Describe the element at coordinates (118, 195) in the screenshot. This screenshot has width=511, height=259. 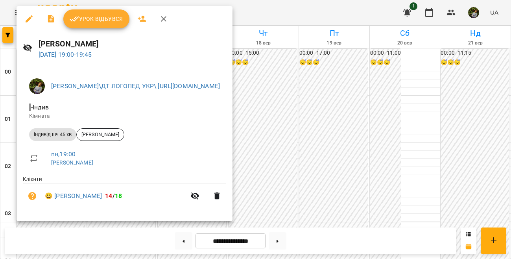
I see `span: 18` at that location.